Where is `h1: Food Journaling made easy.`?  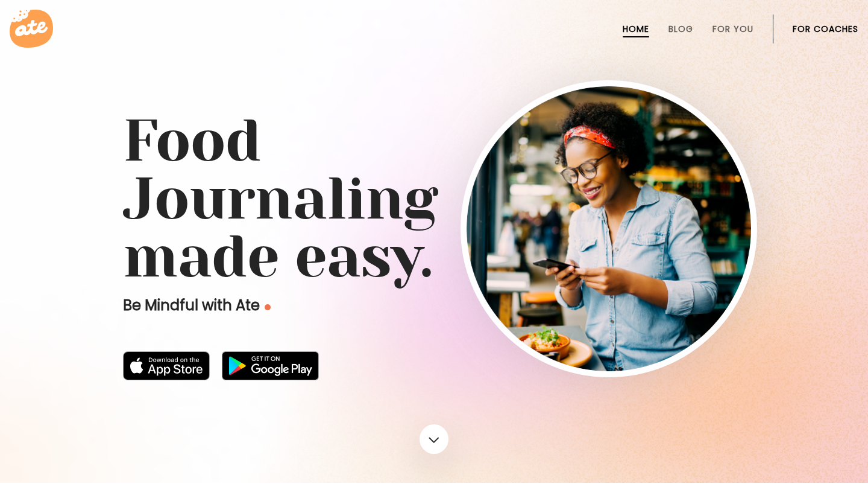 h1: Food Journaling made easy. is located at coordinates (434, 199).